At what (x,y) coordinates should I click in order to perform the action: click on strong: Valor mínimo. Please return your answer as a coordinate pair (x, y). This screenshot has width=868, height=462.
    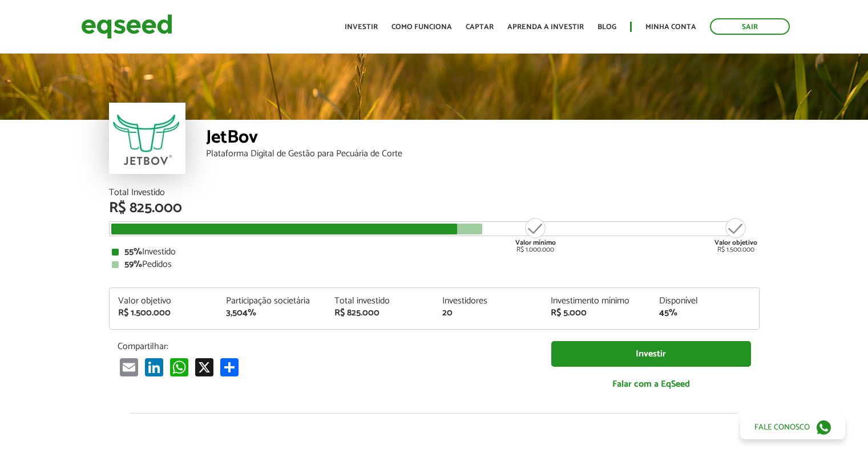
    Looking at the image, I should click on (535, 242).